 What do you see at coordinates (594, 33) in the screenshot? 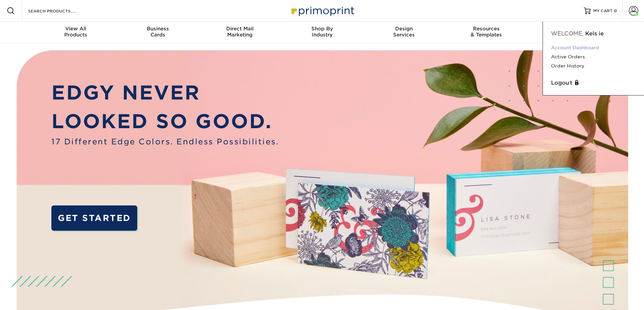
I see `span: Kelsie` at bounding box center [594, 33].